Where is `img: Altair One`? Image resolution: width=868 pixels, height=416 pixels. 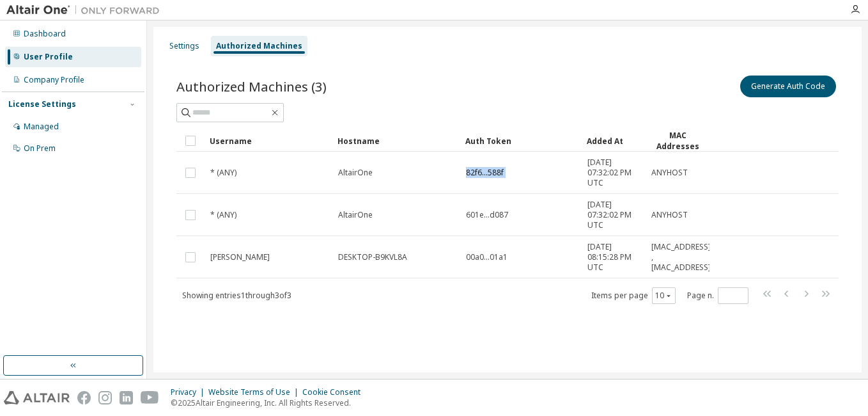
img: Altair One is located at coordinates (86, 10).